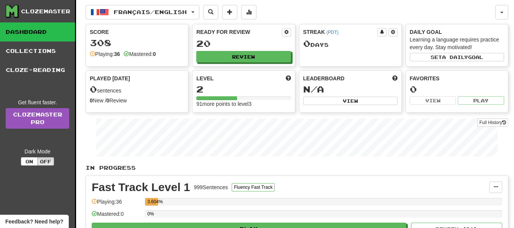 The height and width of the screenshot is (228, 514). Describe the element at coordinates (117, 54) in the screenshot. I see `strong: 36` at that location.